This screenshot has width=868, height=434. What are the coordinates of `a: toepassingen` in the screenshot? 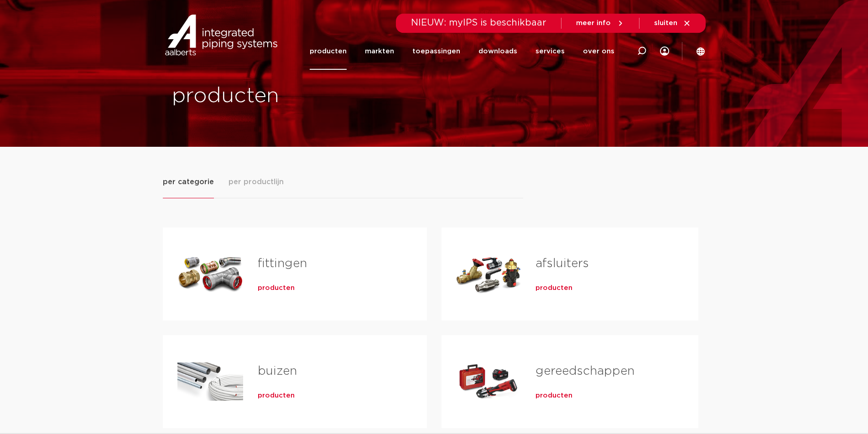 It's located at (436, 51).